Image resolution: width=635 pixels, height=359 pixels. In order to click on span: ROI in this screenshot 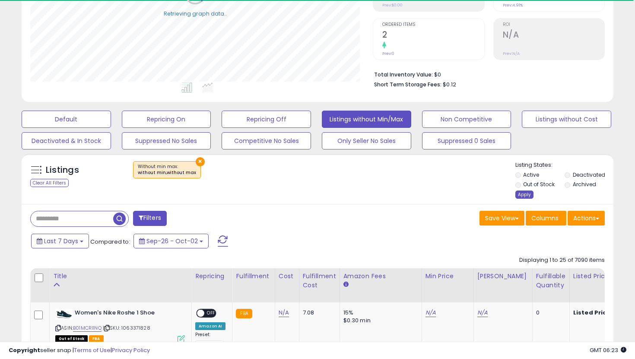, I will do `click(553, 25)`.